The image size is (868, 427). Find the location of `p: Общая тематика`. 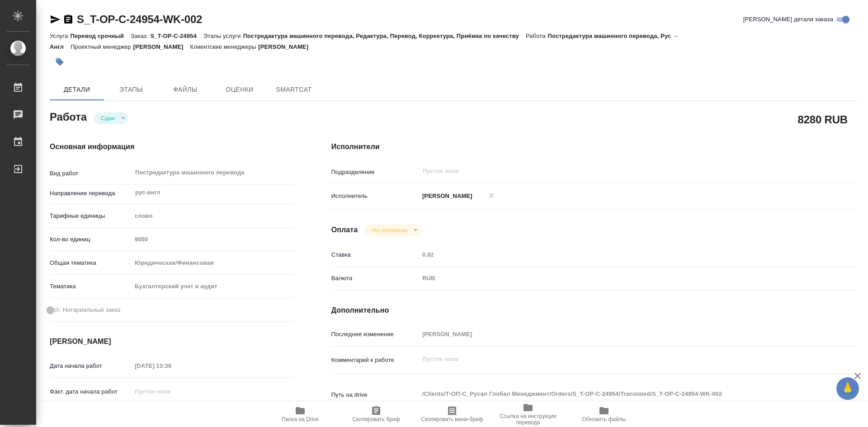

p: Общая тематика is located at coordinates (91, 263).